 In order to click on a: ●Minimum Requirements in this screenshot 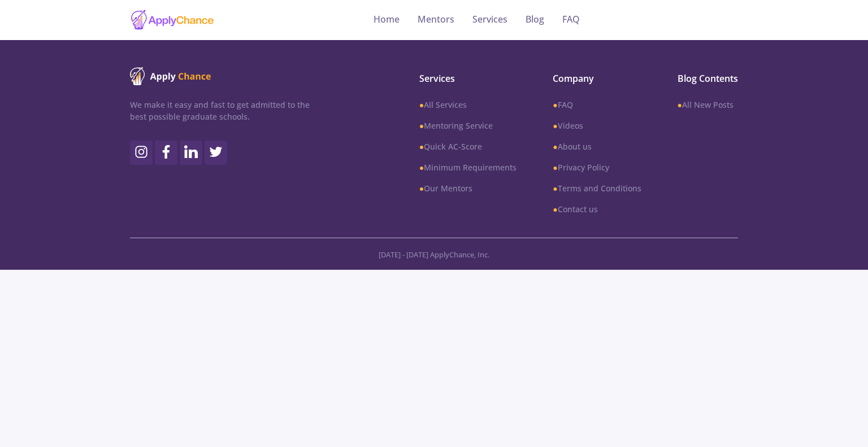, I will do `click(468, 167)`.